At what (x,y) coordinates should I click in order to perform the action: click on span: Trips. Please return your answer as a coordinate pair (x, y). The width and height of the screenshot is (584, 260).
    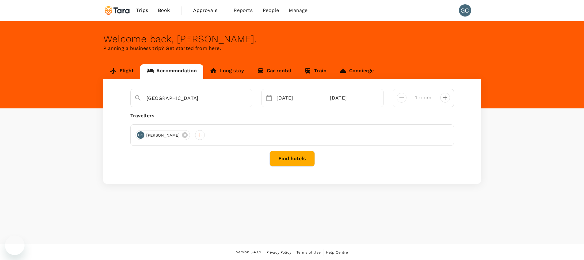
    Looking at the image, I should click on (142, 10).